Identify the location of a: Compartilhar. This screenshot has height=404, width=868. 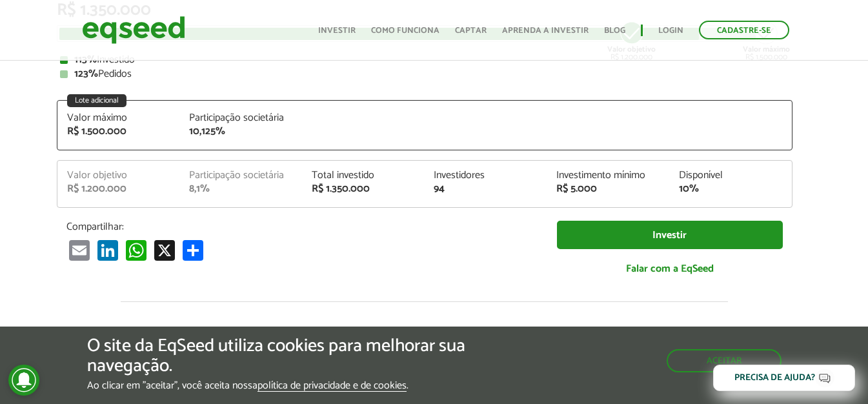
(193, 250).